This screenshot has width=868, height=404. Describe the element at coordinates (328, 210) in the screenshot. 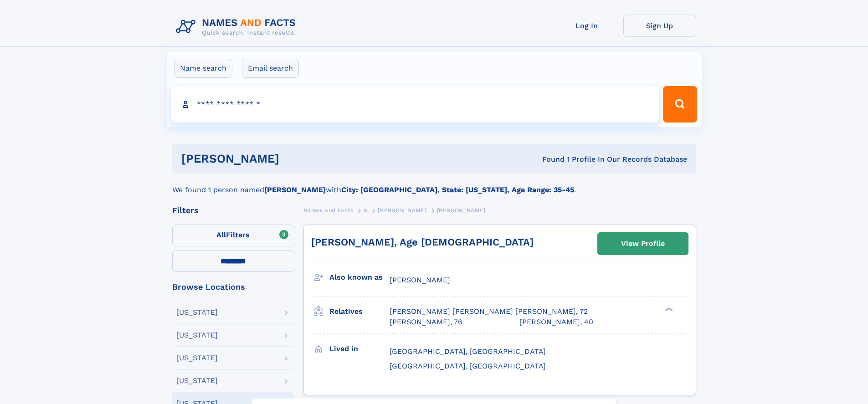

I see `a: Names and Facts` at that location.